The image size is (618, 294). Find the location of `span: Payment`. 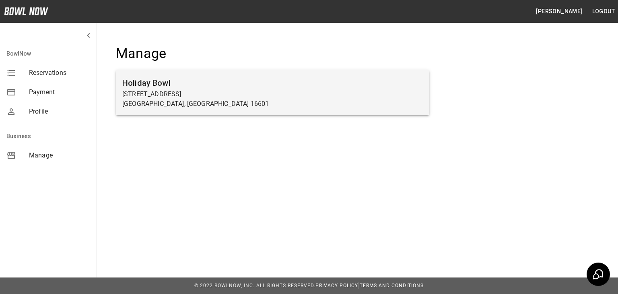

span: Payment is located at coordinates (60, 92).